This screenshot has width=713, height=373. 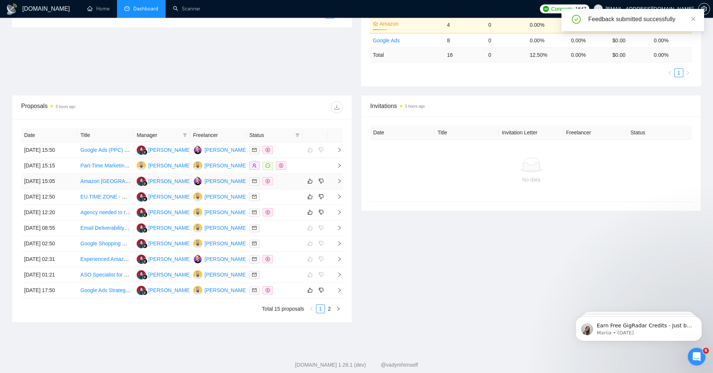 I want to click on span: Invitations, so click(x=531, y=106).